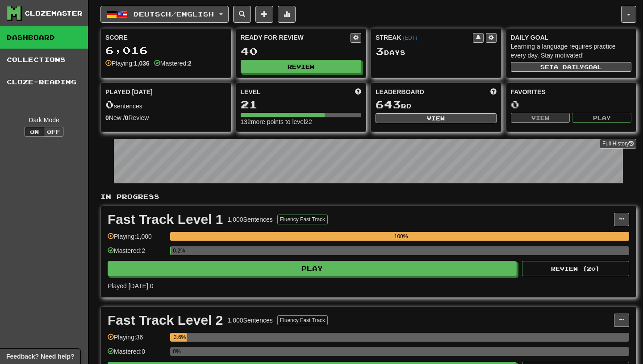 The width and height of the screenshot is (643, 364). Describe the element at coordinates (400, 92) in the screenshot. I see `span: Leaderboard` at that location.